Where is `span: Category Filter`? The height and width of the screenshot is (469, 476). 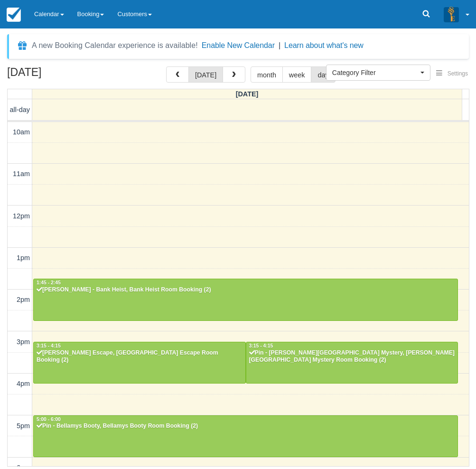 span: Category Filter is located at coordinates (375, 72).